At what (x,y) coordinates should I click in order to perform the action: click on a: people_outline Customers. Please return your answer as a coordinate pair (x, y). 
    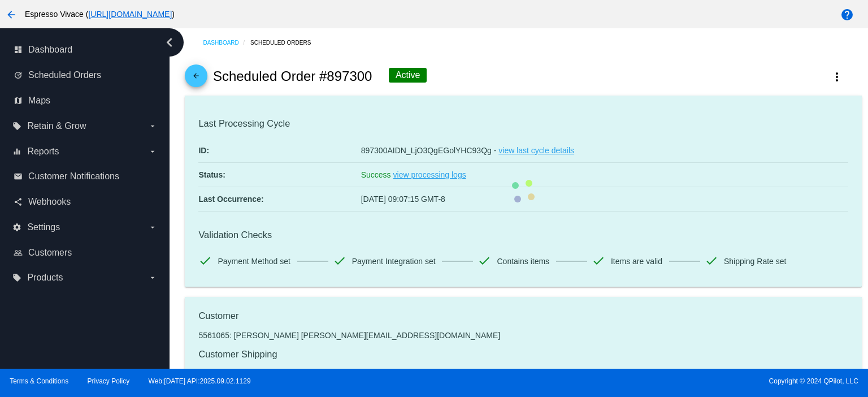
    Looking at the image, I should click on (86, 253).